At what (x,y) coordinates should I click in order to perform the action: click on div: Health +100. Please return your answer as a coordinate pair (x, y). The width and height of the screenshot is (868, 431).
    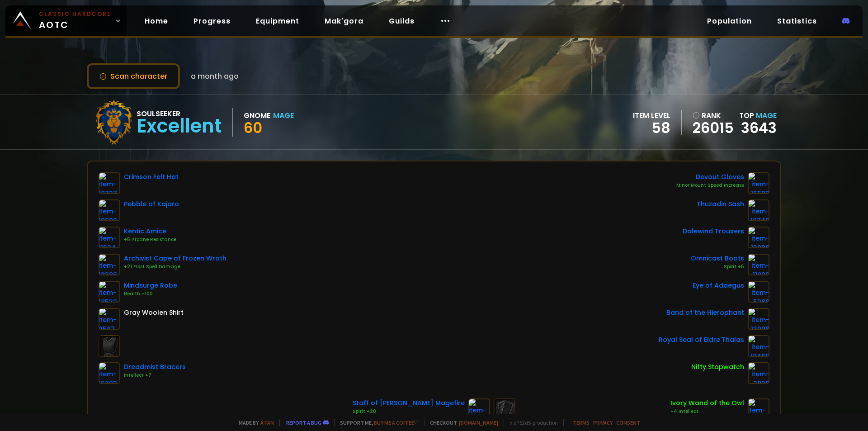
    Looking at the image, I should click on (150, 294).